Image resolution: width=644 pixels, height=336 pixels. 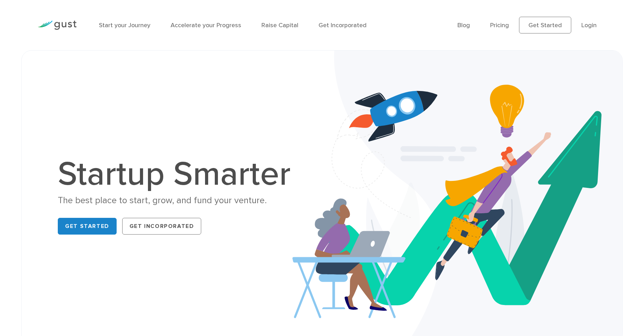 I want to click on a: Raise Capital, so click(x=280, y=25).